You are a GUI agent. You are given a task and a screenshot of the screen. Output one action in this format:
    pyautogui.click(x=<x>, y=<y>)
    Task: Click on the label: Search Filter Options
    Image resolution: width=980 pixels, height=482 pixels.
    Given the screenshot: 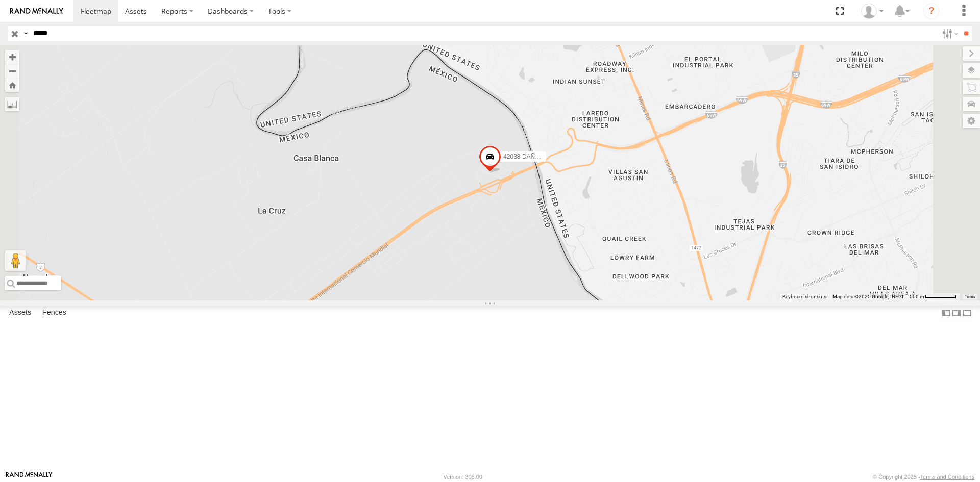 What is the action you would take?
    pyautogui.click(x=949, y=33)
    